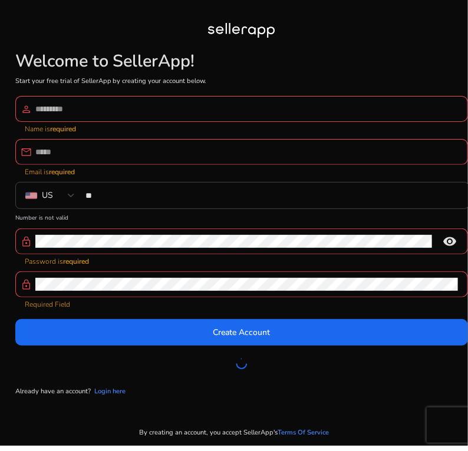 This screenshot has width=468, height=451. What do you see at coordinates (241, 332) in the screenshot?
I see `button: Create Account` at bounding box center [241, 332].